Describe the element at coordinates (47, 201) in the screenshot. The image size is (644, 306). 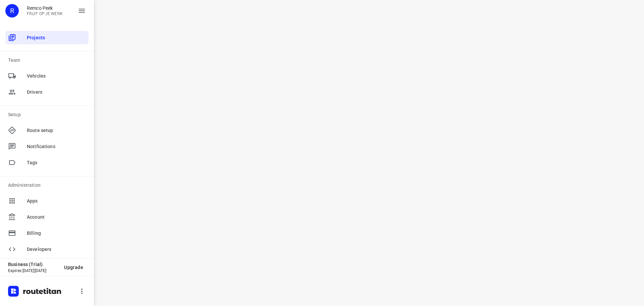
I see `div: Apps` at that location.